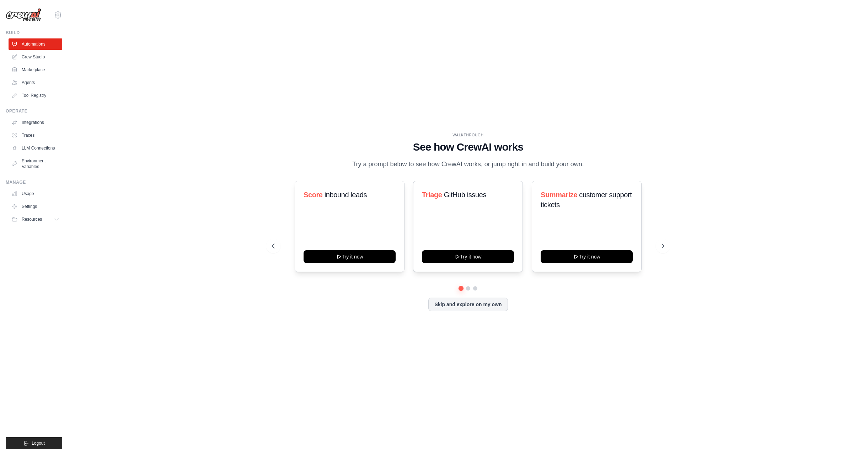  What do you see at coordinates (35, 148) in the screenshot?
I see `a: LLM Connections` at bounding box center [35, 148].